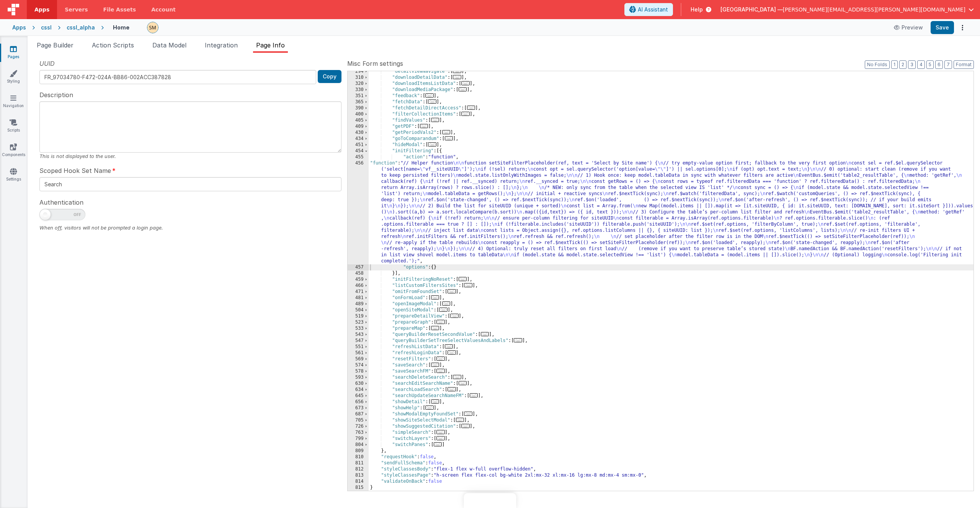  What do you see at coordinates (358, 212) in the screenshot?
I see `div: 456` at bounding box center [358, 212].